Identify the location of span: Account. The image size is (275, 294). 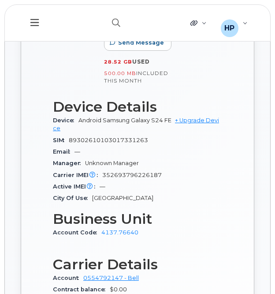
(68, 278).